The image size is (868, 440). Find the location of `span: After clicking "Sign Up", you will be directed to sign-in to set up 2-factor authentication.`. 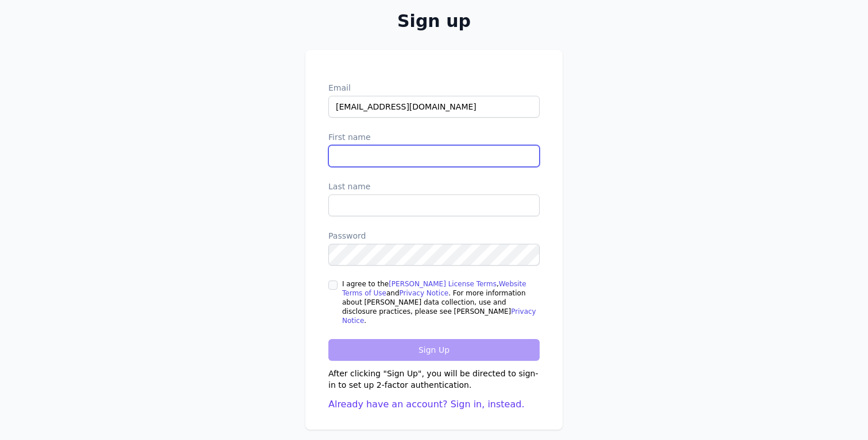

span: After clicking "Sign Up", you will be directed to sign-in to set up 2-factor authentication. is located at coordinates (434, 380).